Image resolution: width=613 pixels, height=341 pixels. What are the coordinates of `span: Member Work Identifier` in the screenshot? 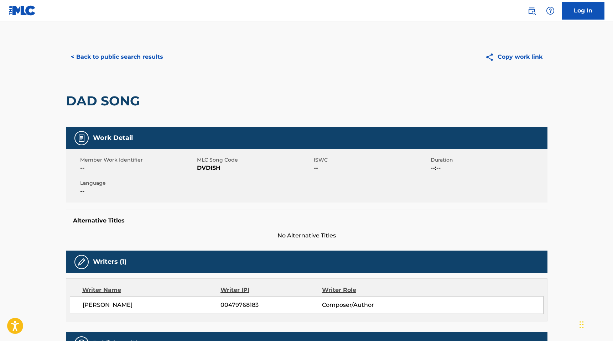 It's located at (137, 160).